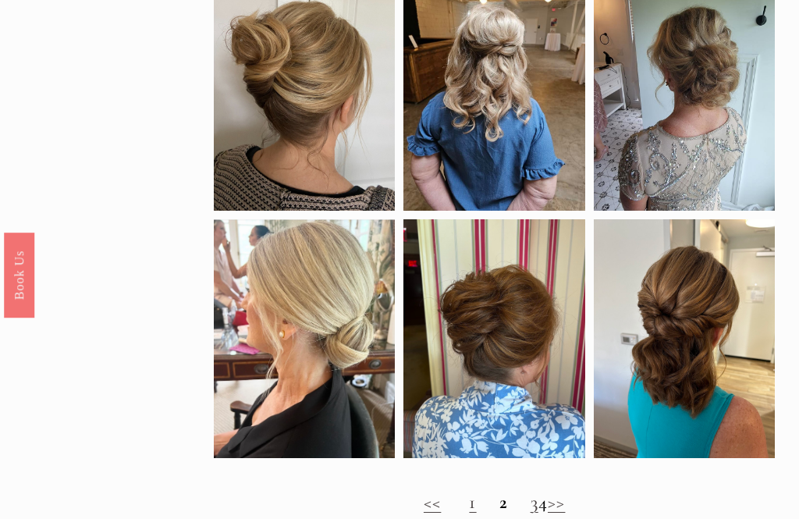  What do you see at coordinates (494, 503) in the screenshot?
I see `h2: 4` at bounding box center [494, 503].